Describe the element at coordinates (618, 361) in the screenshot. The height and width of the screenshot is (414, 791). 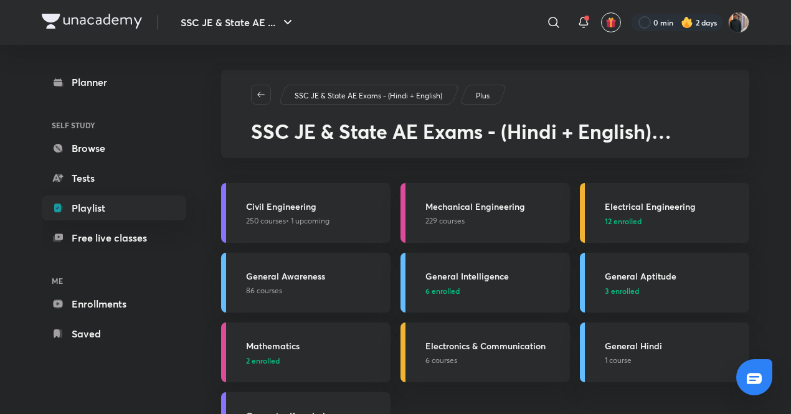
I see `span: 1 course` at that location.